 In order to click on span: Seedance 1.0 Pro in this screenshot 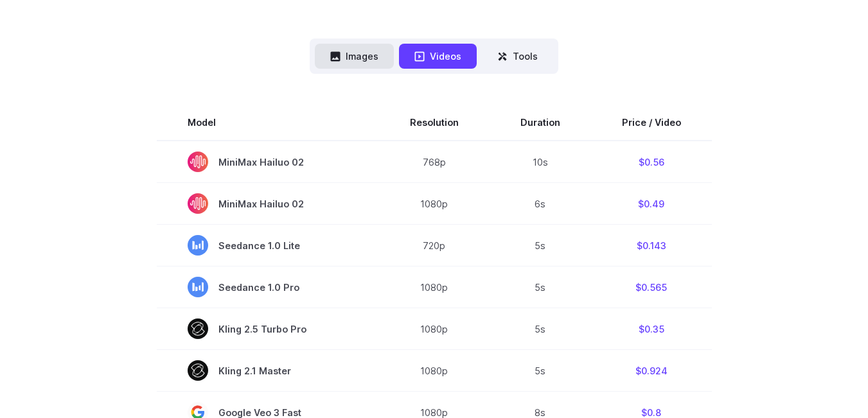, I will do `click(268, 287)`.